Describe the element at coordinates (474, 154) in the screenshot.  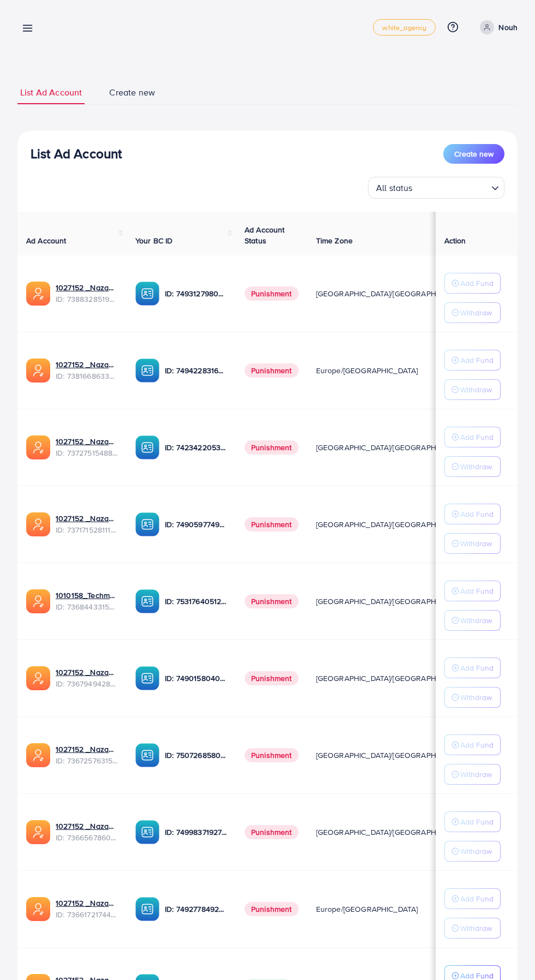
I see `button: Create new` at that location.